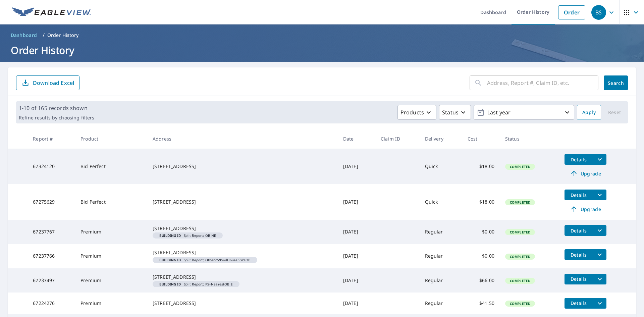 Image resolution: width=644 pixels, height=317 pixels. What do you see at coordinates (599, 303) in the screenshot?
I see `button: filesDropdownBtn-67224276` at bounding box center [599, 303].